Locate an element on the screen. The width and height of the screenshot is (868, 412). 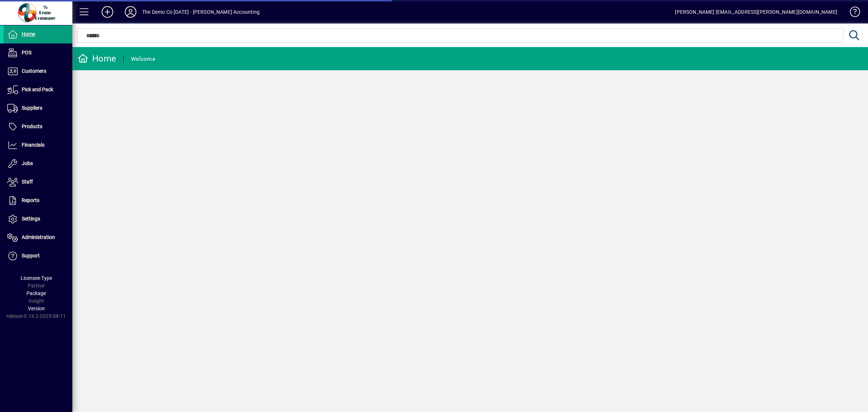
a: Financials is located at coordinates (38, 145).